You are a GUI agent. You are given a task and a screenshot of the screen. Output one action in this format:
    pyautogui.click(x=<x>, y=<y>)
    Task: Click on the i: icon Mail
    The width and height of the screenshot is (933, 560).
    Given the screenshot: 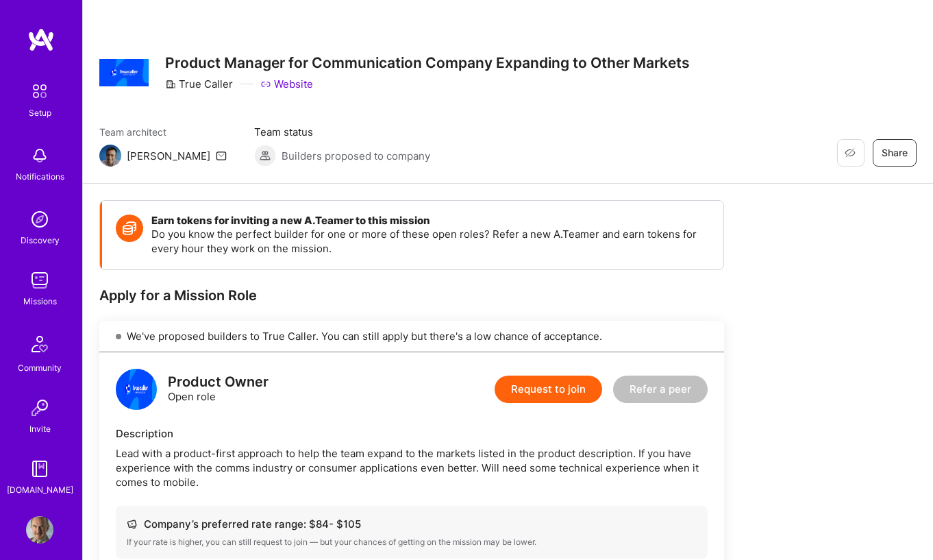 What is the action you would take?
    pyautogui.click(x=221, y=156)
    